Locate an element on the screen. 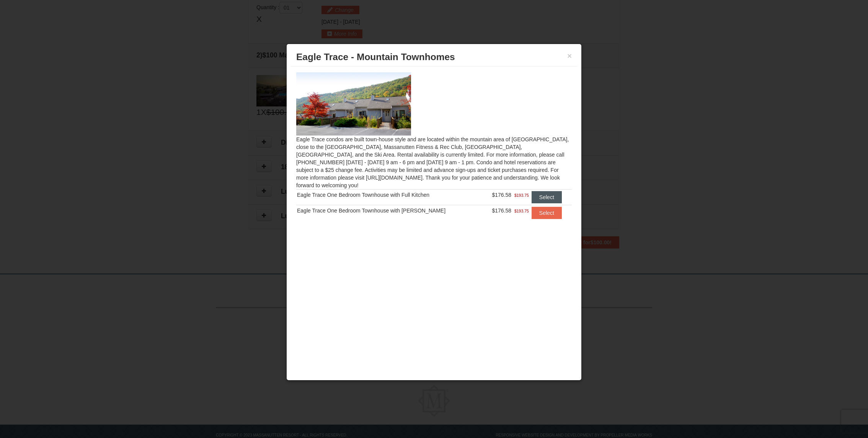 The width and height of the screenshot is (868, 438). div: Eagle Trace One Bedroom Townhouse with Full Kitchen is located at coordinates (389, 195).